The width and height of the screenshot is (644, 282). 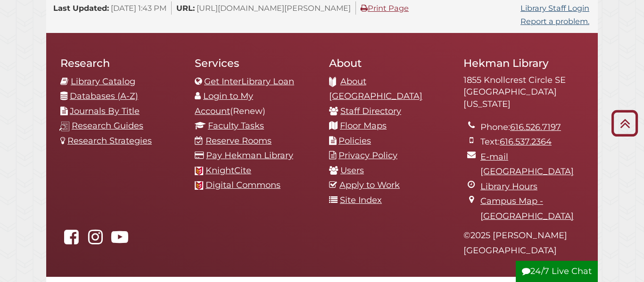 What do you see at coordinates (81, 8) in the screenshot?
I see `span: Last Updated:` at bounding box center [81, 8].